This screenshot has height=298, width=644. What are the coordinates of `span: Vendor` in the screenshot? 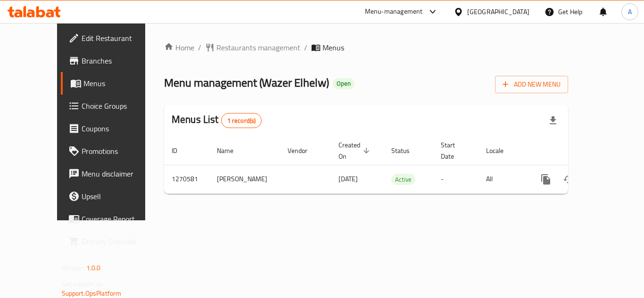 It's located at (304, 151).